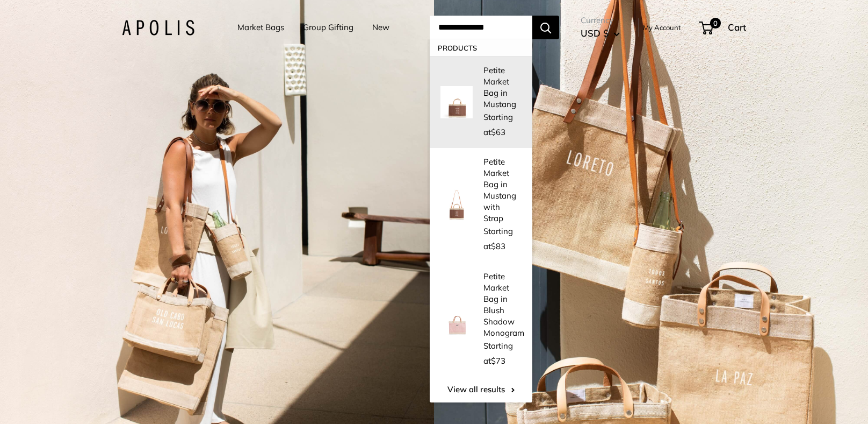 The height and width of the screenshot is (424, 868). What do you see at coordinates (481, 27) in the screenshot?
I see `input: Search...` at bounding box center [481, 27].